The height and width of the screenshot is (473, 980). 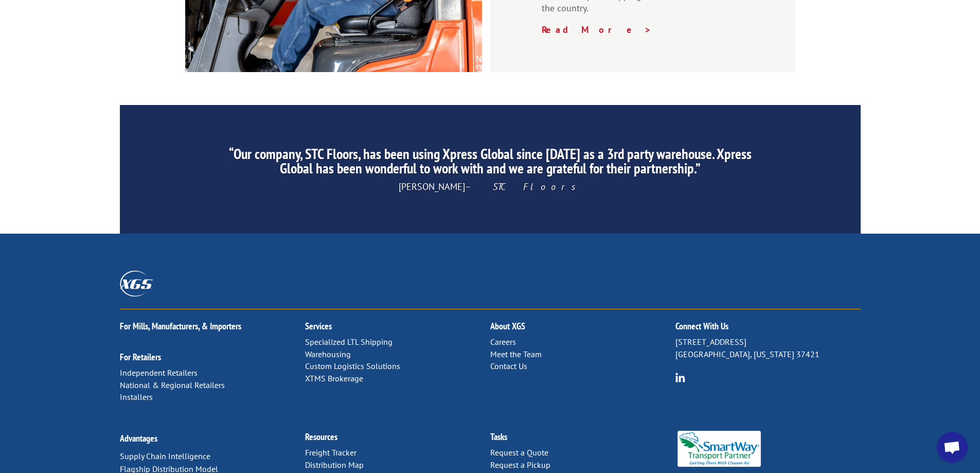 I want to click on a: Independent Retailers, so click(x=158, y=373).